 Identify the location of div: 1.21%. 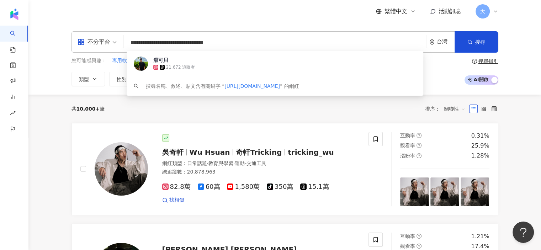
(481, 237).